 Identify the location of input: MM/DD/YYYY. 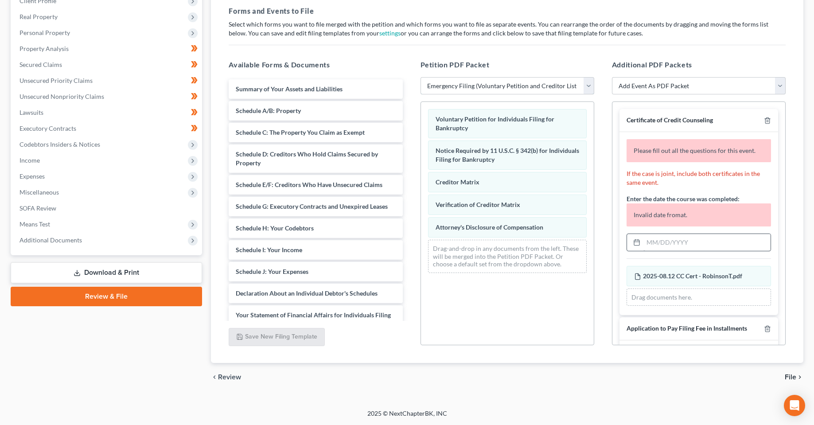
(707, 242).